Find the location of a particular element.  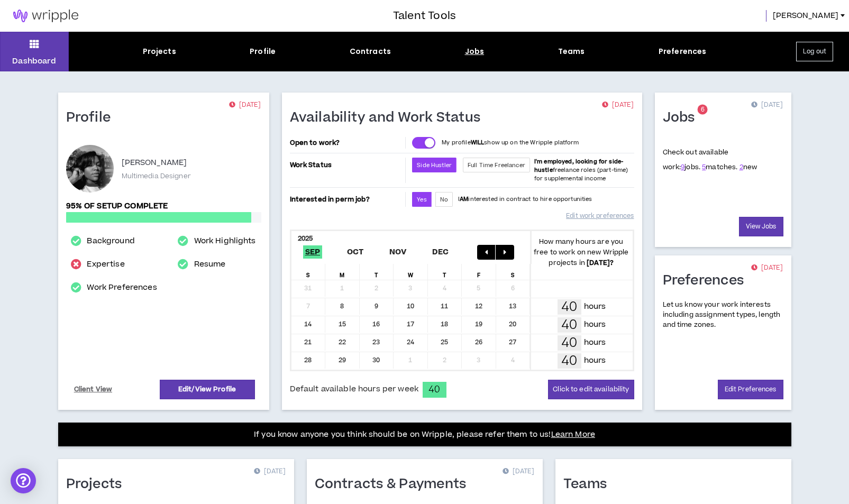

a: Work Preferences is located at coordinates (122, 288).